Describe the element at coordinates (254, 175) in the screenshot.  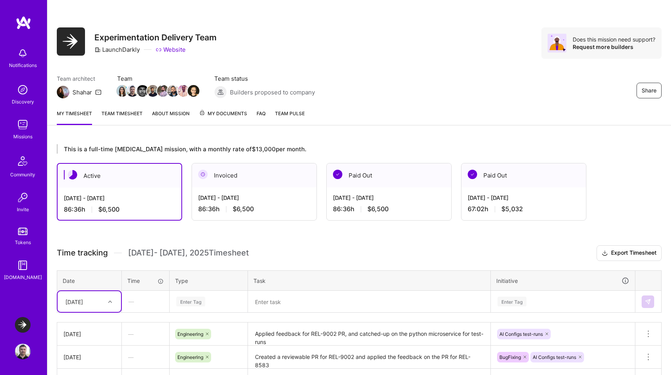
I see `div: Invoiced` at that location.